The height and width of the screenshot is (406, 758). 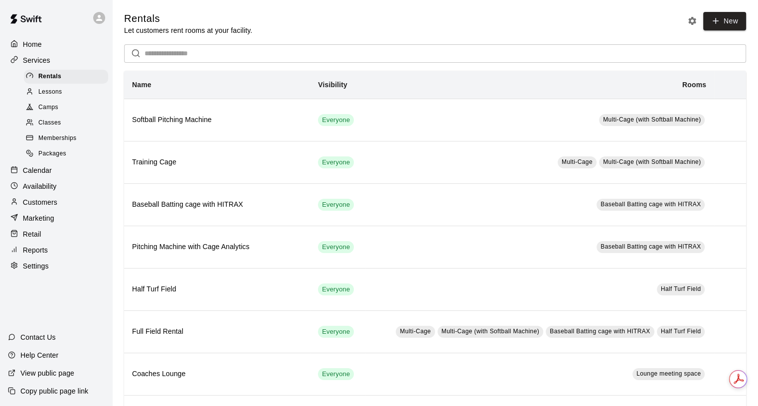 What do you see at coordinates (50, 92) in the screenshot?
I see `span: Lessons` at bounding box center [50, 92].